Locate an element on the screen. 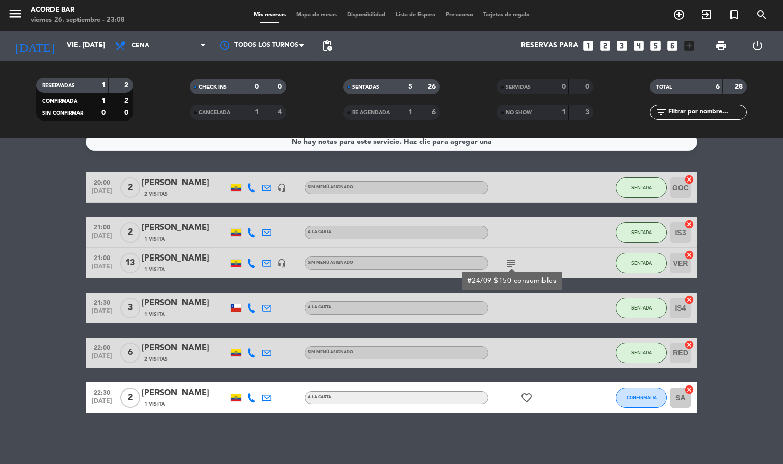  i: looks_5 is located at coordinates (656, 46).